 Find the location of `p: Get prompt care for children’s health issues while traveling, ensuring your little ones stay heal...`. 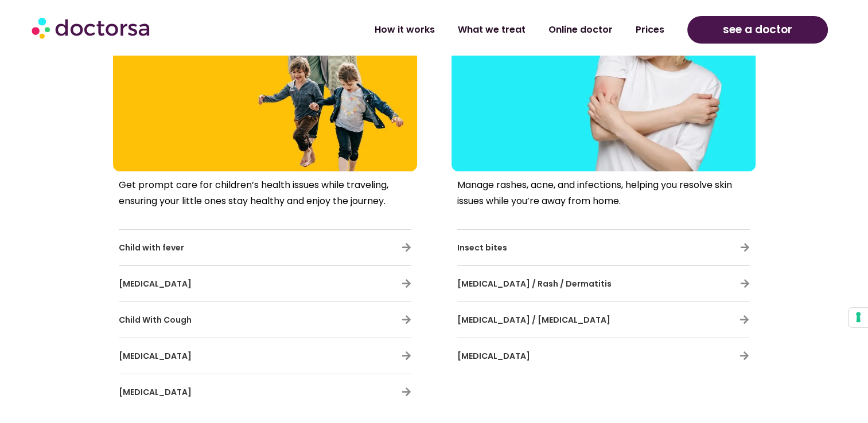

p: Get prompt care for children’s health issues while traveling, ensuring your little ones stay heal... is located at coordinates (265, 193).